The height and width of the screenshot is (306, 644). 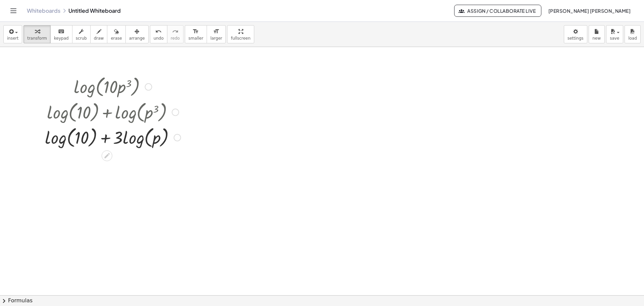 I want to click on a: Whiteboards, so click(x=43, y=11).